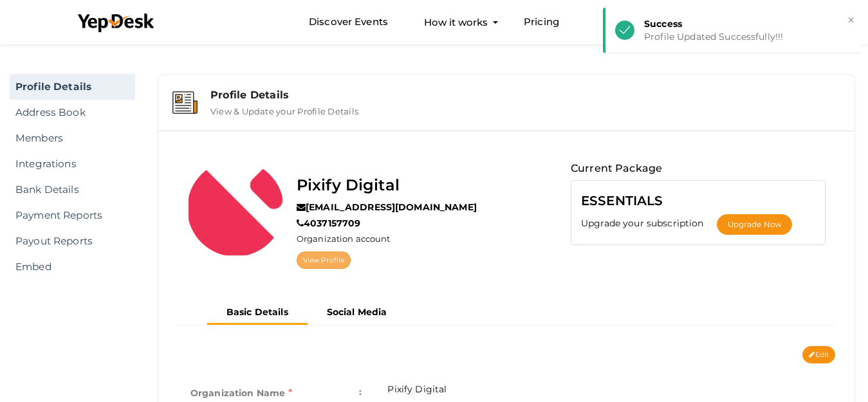 This screenshot has height=402, width=868. Describe the element at coordinates (72, 190) in the screenshot. I see `a: Bank Details` at that location.